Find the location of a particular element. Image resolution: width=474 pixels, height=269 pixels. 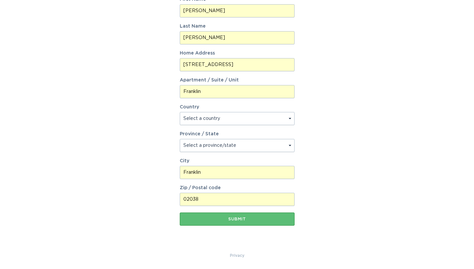

label: City is located at coordinates (237, 161).